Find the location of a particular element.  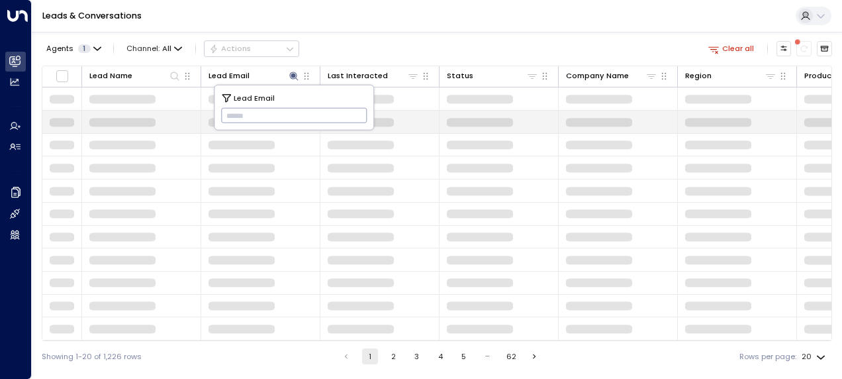

button: Customize is located at coordinates (784, 48).